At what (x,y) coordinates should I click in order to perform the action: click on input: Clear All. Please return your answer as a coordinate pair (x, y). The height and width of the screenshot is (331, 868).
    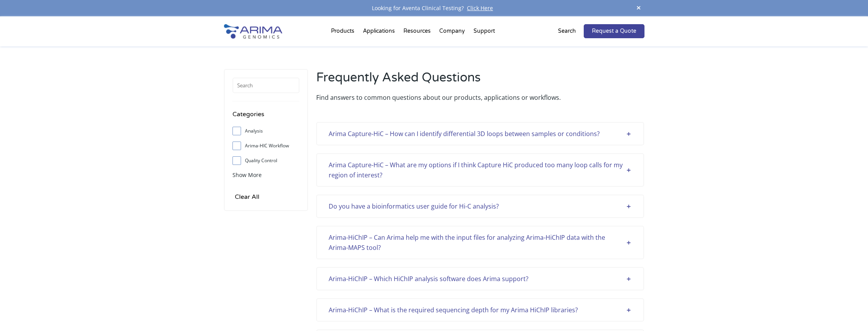
    Looking at the image, I should click on (247, 197).